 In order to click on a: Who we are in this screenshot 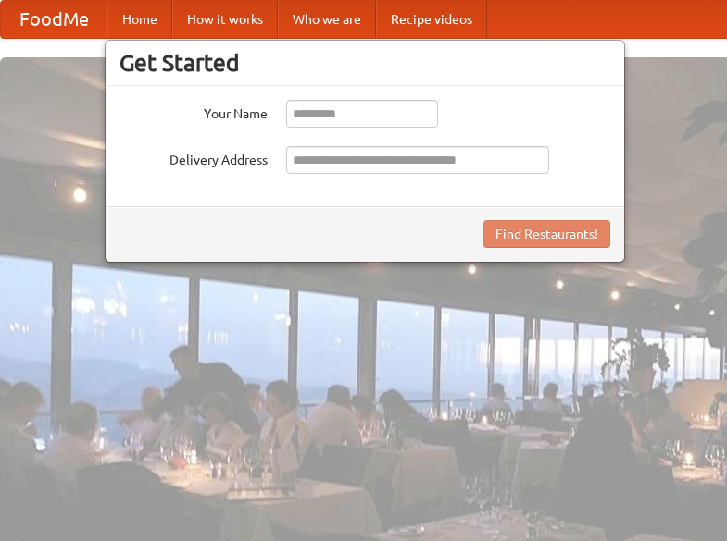, I will do `click(327, 19)`.